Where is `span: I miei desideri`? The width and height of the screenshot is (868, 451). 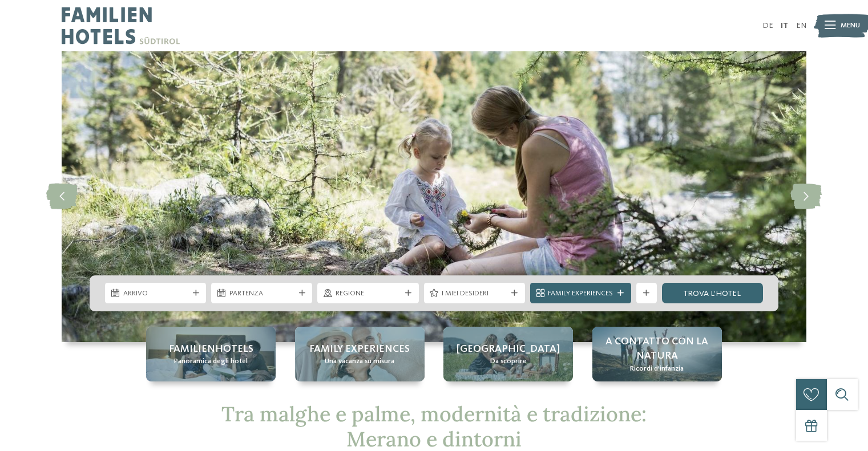
span: I miei desideri is located at coordinates (474, 293).